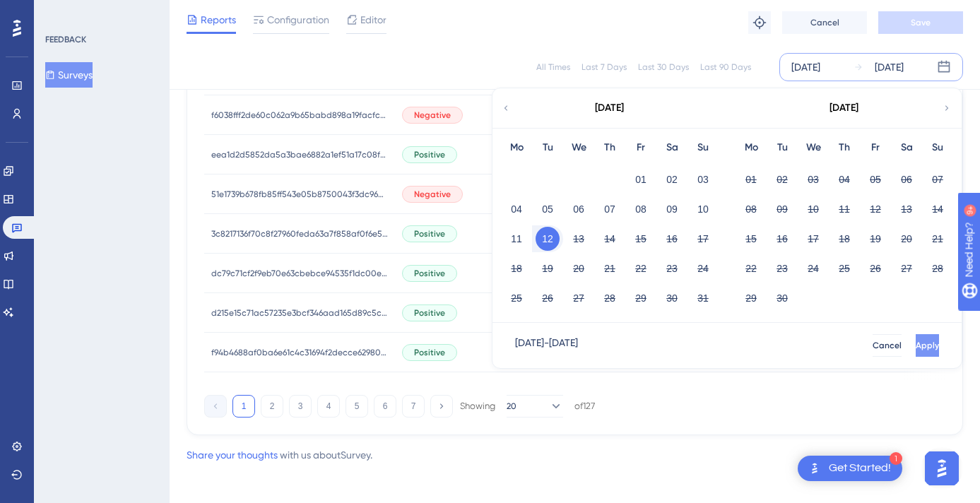  What do you see at coordinates (272, 406) in the screenshot?
I see `button: 2` at bounding box center [272, 406].